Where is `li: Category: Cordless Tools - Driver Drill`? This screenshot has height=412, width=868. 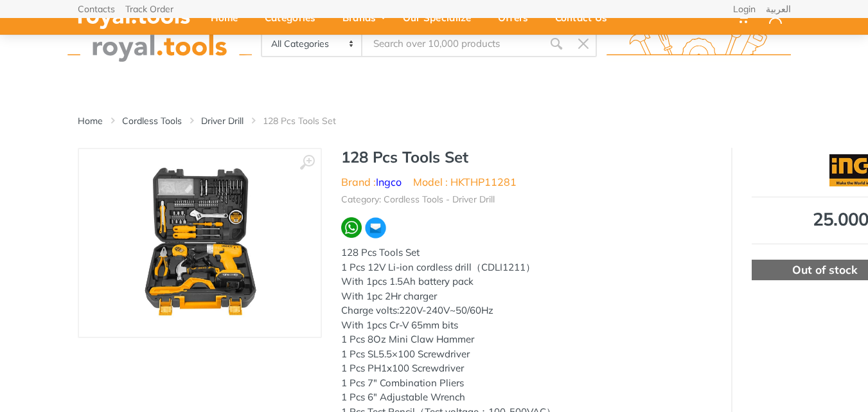
li: Category: Cordless Tools - Driver Drill is located at coordinates (417, 200).